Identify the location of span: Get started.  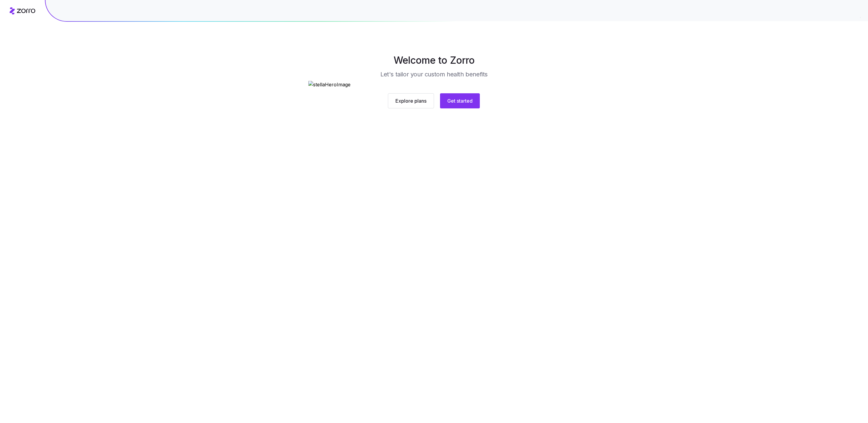
(460, 101).